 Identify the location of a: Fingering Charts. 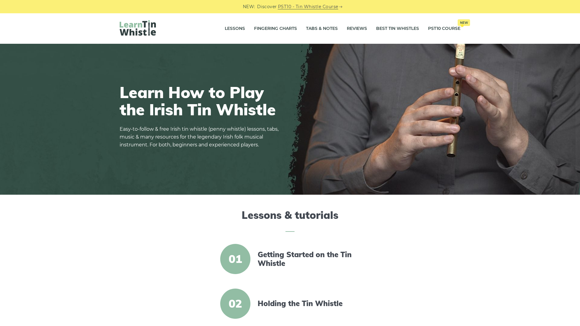
(275, 29).